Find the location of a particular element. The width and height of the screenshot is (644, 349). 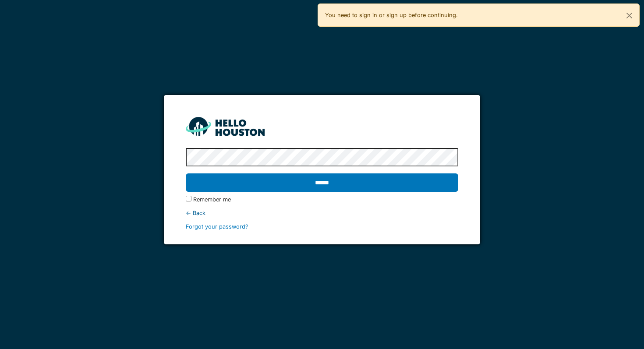

a: Forgot your password? is located at coordinates (217, 226).